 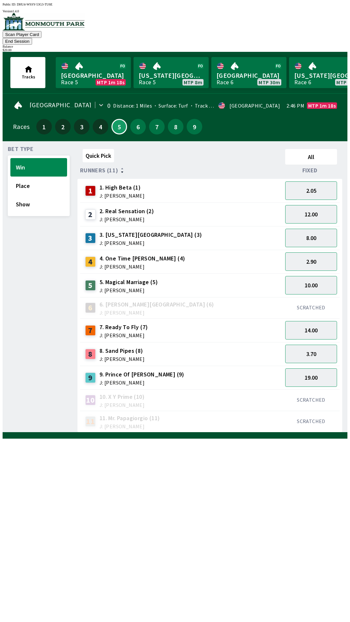 I want to click on div: 0, so click(x=109, y=106).